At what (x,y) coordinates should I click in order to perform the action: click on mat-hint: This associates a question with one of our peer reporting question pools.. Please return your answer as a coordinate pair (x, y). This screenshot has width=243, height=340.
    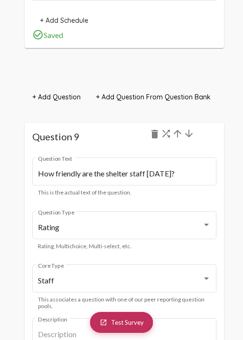
    Looking at the image, I should click on (122, 302).